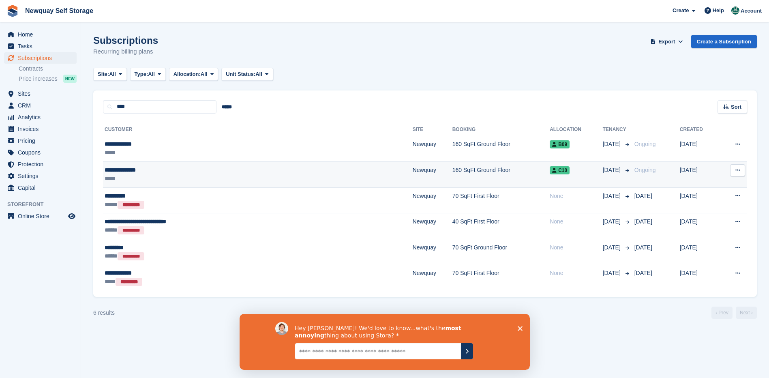 This screenshot has width=769, height=378. I want to click on a: Create a Subscription, so click(724, 41).